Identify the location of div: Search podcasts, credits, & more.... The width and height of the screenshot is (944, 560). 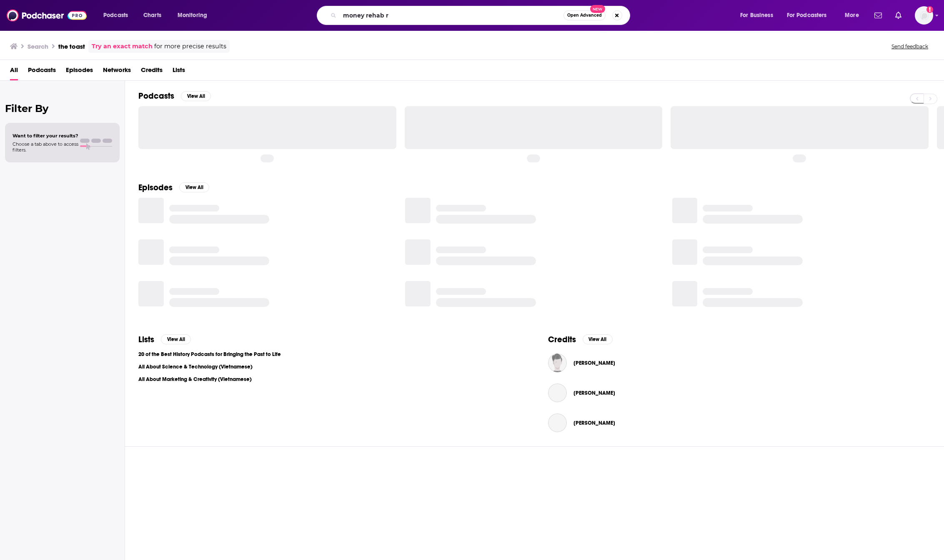
(482, 15).